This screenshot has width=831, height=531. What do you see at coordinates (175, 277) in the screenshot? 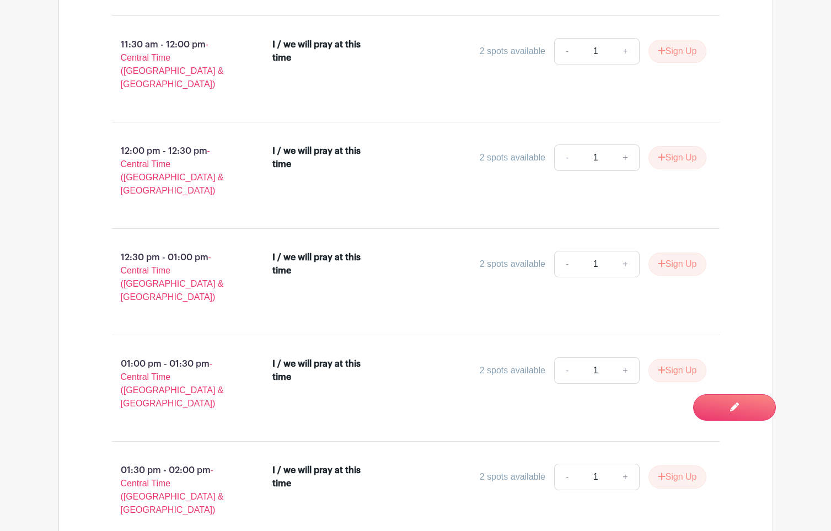
I see `p: 12:30 pm - 01:00 pm` at bounding box center [175, 277].